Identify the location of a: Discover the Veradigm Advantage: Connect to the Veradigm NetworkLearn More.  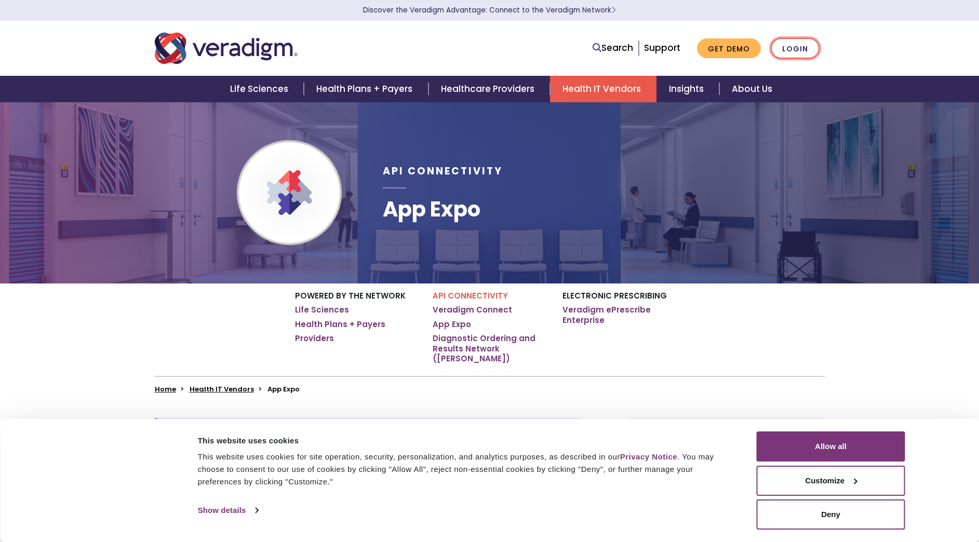
(489, 10).